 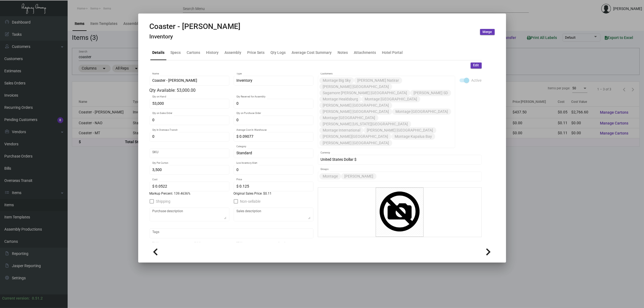 What do you see at coordinates (476, 65) in the screenshot?
I see `span: Edit` at bounding box center [476, 65].